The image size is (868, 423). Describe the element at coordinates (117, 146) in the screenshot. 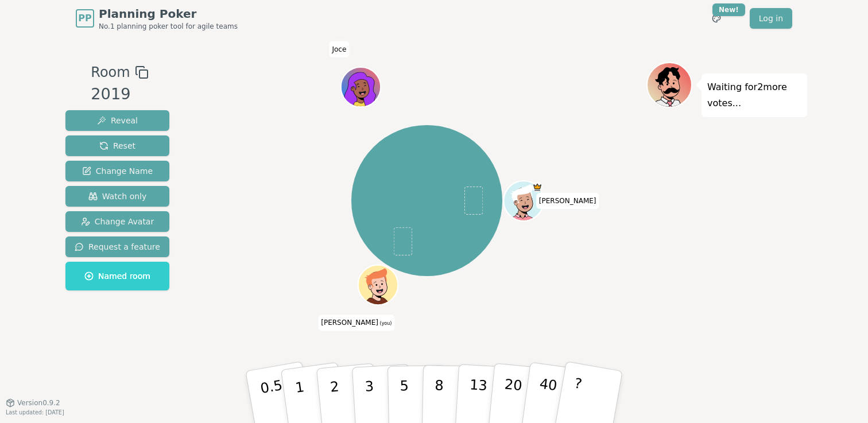

I see `span: Reset` at that location.